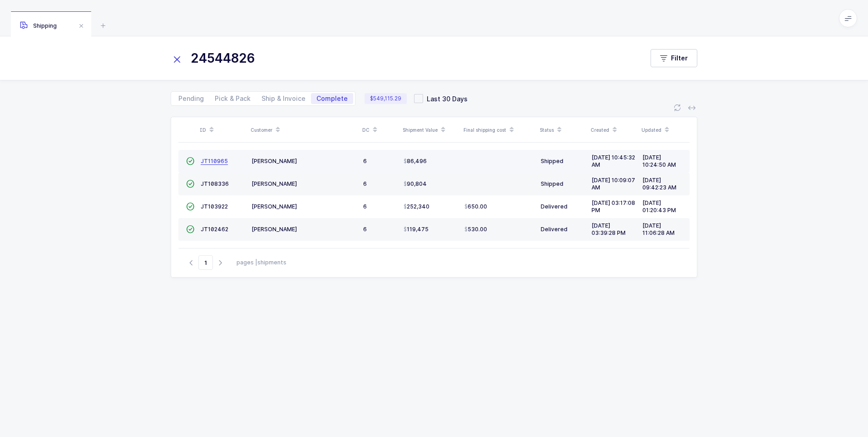  I want to click on span: Shipping, so click(38, 25).